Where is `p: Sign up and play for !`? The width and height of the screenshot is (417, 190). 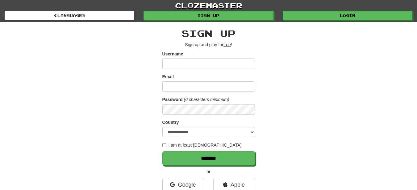
p: Sign up and play for ! is located at coordinates (208, 45).